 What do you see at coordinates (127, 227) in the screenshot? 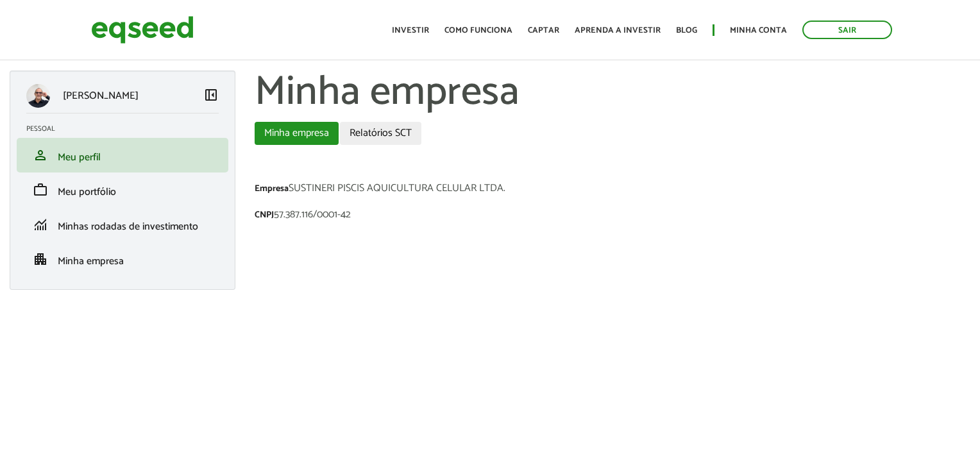
I see `span: Minhas rodadas de investimento` at bounding box center [127, 227].